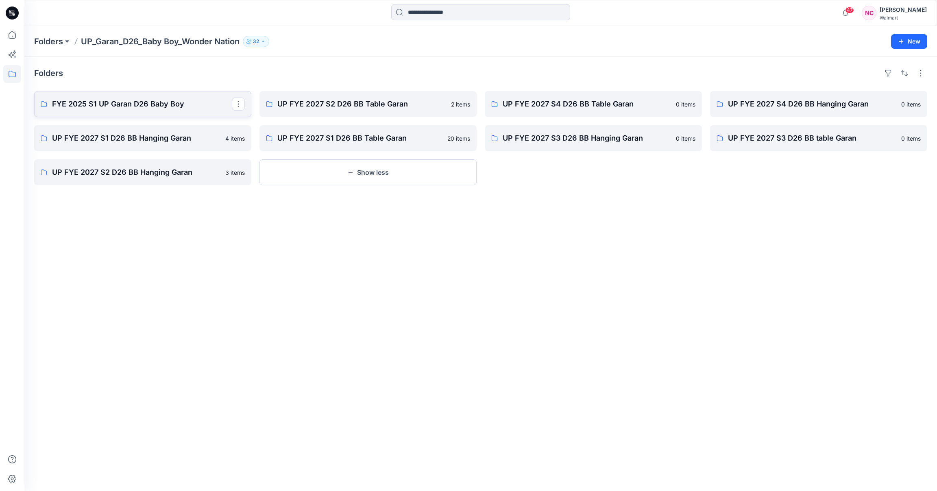 Image resolution: width=937 pixels, height=491 pixels. What do you see at coordinates (136, 173) in the screenshot?
I see `p: UP FYE 2027 S2 D26 BB Hanging Garan` at bounding box center [136, 173].